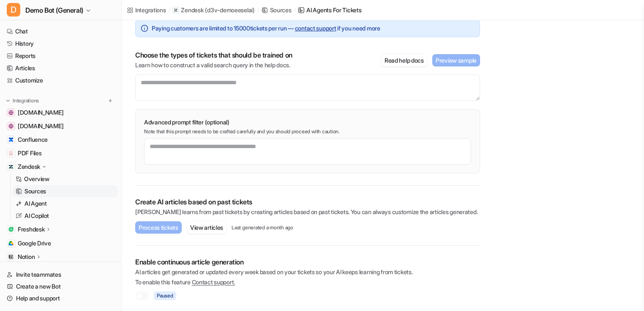 Image resolution: width=644 pixels, height=311 pixels. What do you see at coordinates (11, 229) in the screenshot?
I see `img: Freshdesk` at bounding box center [11, 229].